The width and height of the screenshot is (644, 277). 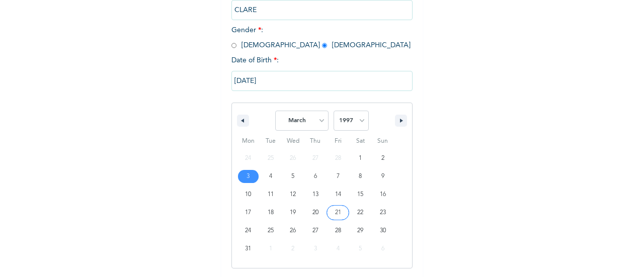 What do you see at coordinates (315, 141) in the screenshot?
I see `span: Thu` at bounding box center [315, 141].